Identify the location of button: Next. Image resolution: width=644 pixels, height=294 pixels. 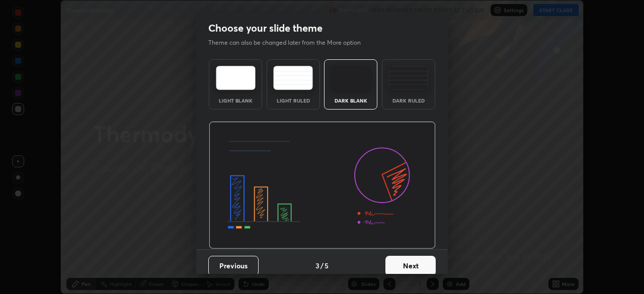
(411, 266).